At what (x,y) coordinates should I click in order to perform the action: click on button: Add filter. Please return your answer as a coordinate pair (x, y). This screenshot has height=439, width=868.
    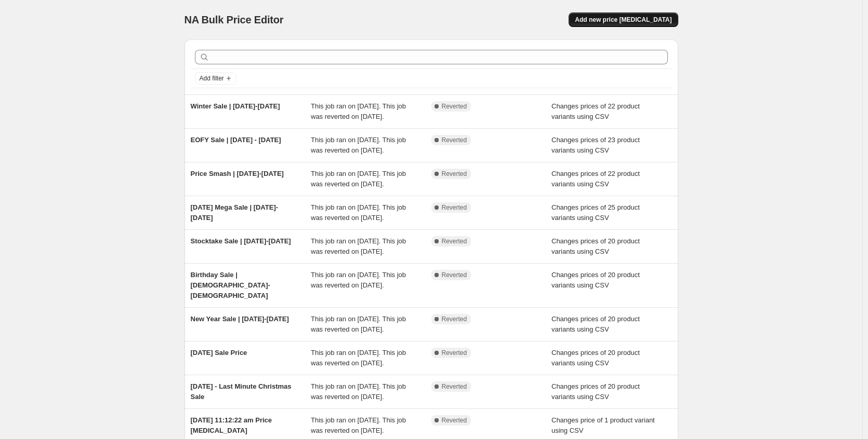
    Looking at the image, I should click on (216, 78).